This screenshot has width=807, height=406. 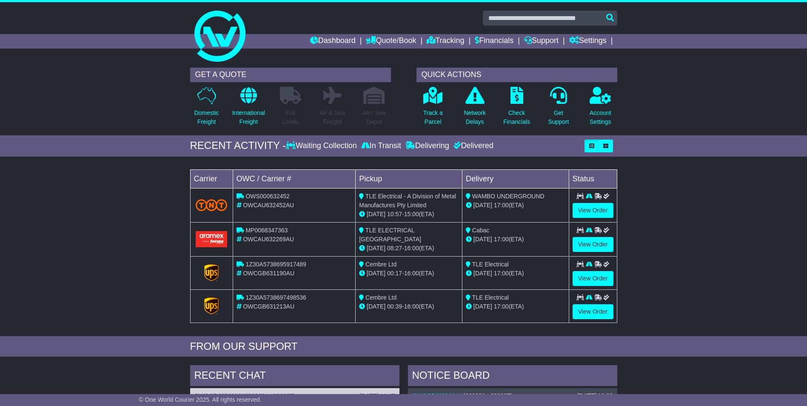 What do you see at coordinates (472, 146) in the screenshot?
I see `div: Delivered` at bounding box center [472, 146].